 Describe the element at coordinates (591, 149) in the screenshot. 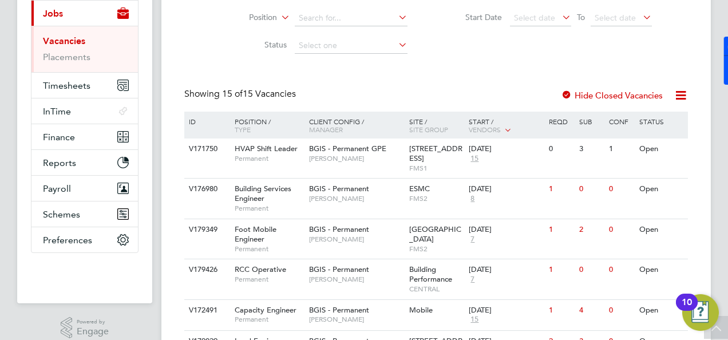

I see `div: 3` at that location.